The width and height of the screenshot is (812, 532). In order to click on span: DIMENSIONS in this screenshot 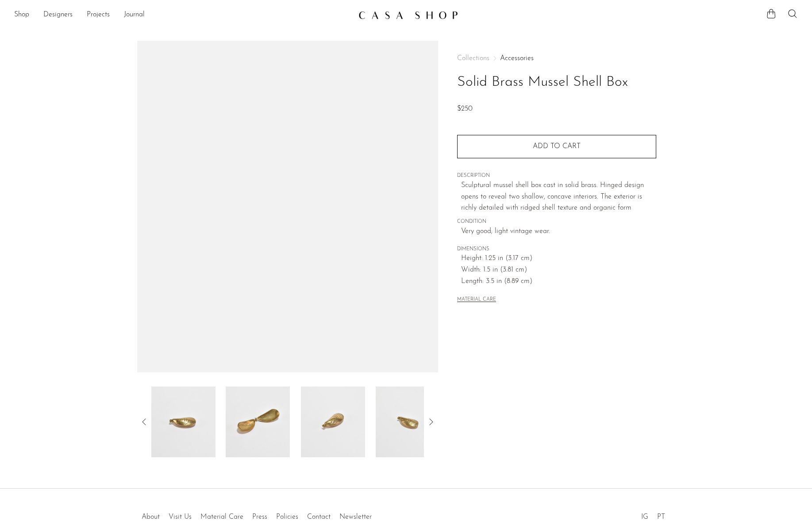, I will do `click(557, 249)`.